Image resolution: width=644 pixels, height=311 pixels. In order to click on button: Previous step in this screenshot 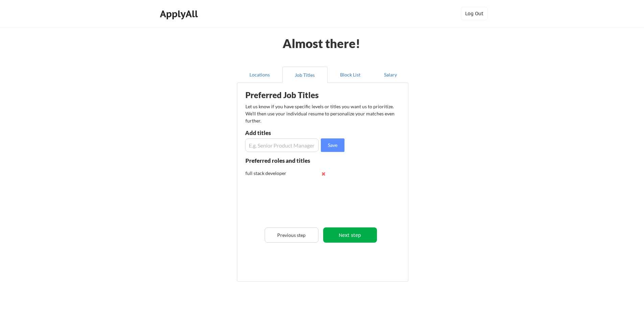, I will do `click(291, 235)`.